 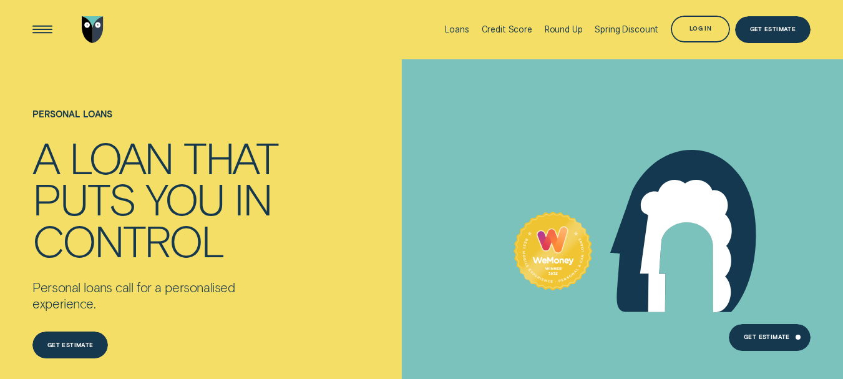 I want to click on p: Personal loans call for a personalised experience., so click(x=160, y=295).